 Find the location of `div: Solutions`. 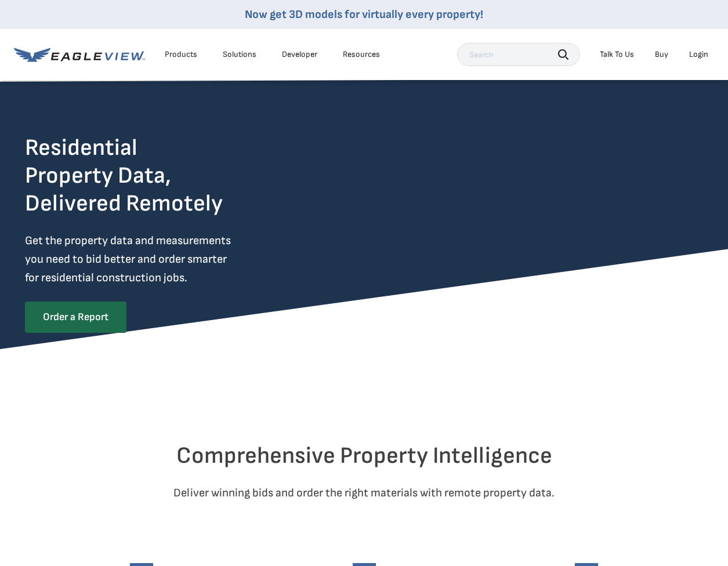

div: Solutions is located at coordinates (240, 54).